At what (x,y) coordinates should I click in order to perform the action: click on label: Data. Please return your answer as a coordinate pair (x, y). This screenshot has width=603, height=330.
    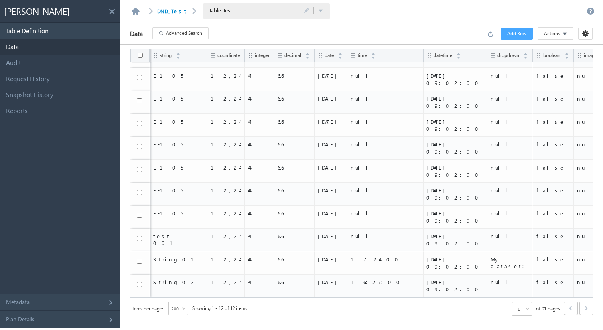
    Looking at the image, I should click on (136, 34).